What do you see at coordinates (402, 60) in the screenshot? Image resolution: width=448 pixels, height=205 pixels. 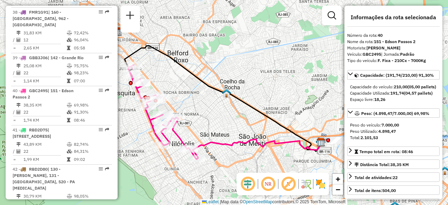 I see `strong: F. Fixa - 210Cx - 7000Kg` at bounding box center [402, 60].